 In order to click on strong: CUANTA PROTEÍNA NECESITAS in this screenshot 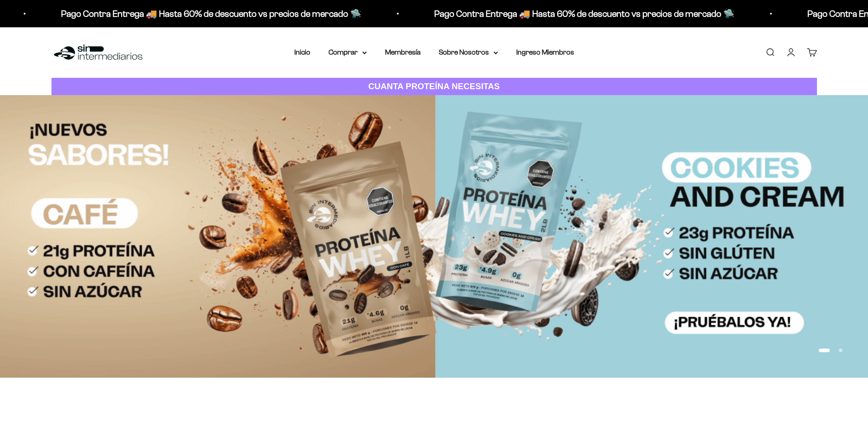, I will do `click(434, 86)`.